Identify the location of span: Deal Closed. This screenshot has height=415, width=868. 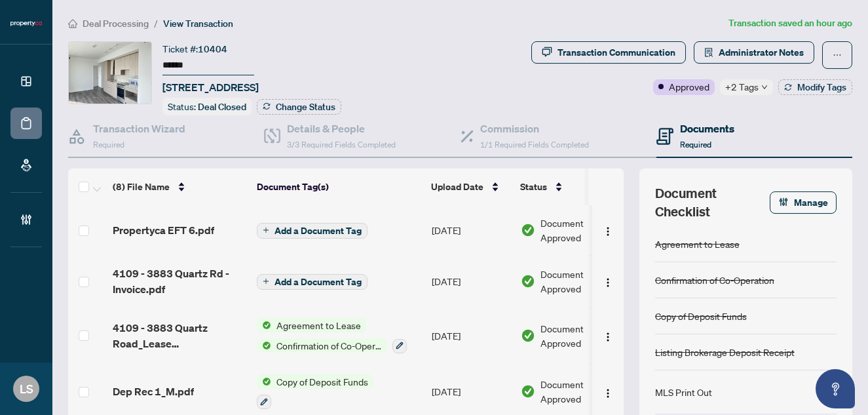
(222, 106).